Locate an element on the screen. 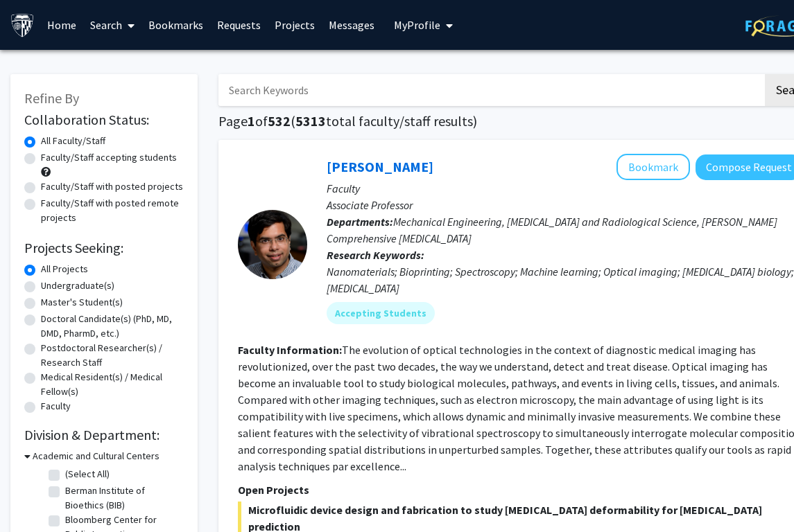  label: Faculty/Staff accepting students is located at coordinates (109, 157).